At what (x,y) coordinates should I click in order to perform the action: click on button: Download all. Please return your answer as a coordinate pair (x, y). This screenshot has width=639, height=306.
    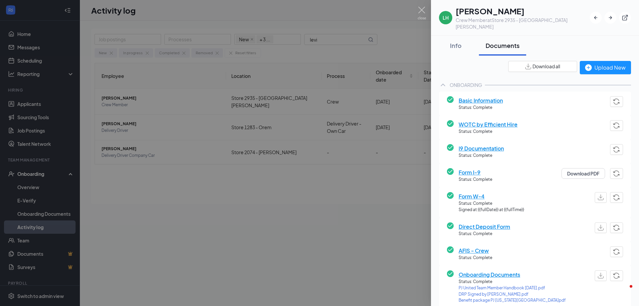
    Looking at the image, I should click on (542, 66).